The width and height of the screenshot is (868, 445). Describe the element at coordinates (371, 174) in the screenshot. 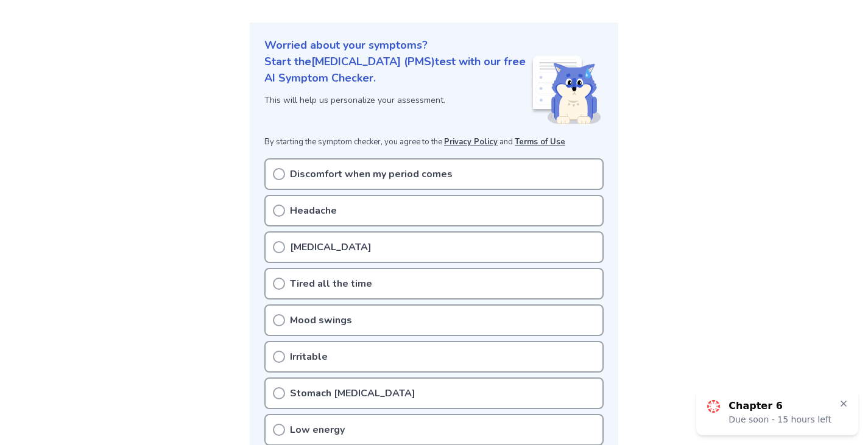

I see `p: Discomfort when my period comes` at that location.